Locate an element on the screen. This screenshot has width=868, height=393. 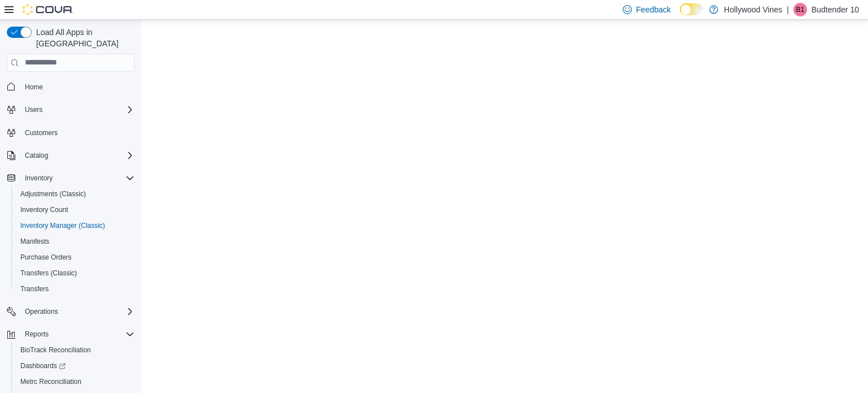
button: BioTrack Reconciliation is located at coordinates (75, 351).